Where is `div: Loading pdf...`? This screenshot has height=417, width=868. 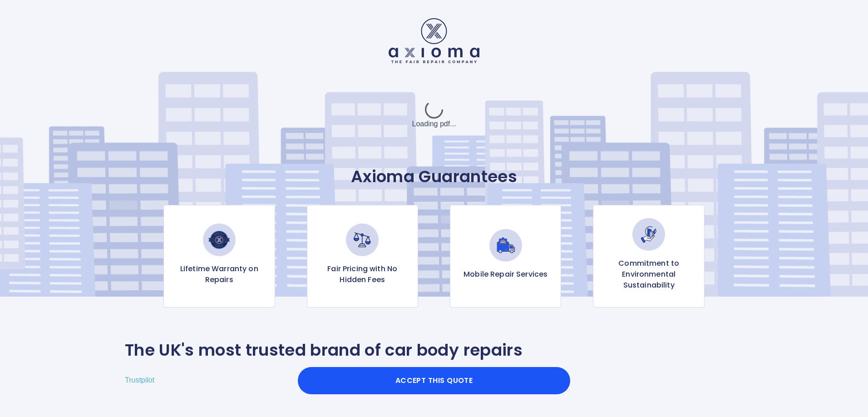
div: Loading pdf... is located at coordinates (434, 115).